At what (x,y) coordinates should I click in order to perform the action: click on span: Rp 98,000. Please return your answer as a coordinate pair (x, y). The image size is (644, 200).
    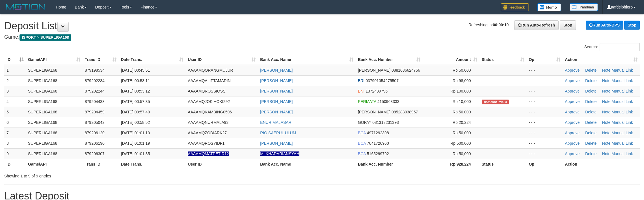
    Looking at the image, I should click on (462, 81).